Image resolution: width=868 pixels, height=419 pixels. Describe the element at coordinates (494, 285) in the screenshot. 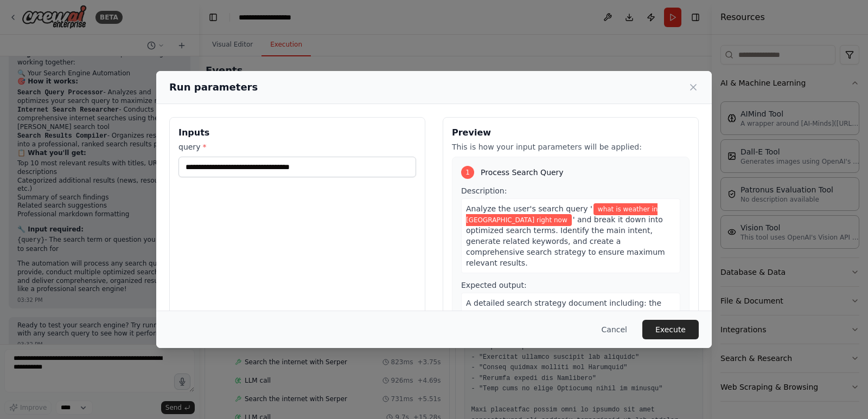

I see `span: Expected output:` at that location.